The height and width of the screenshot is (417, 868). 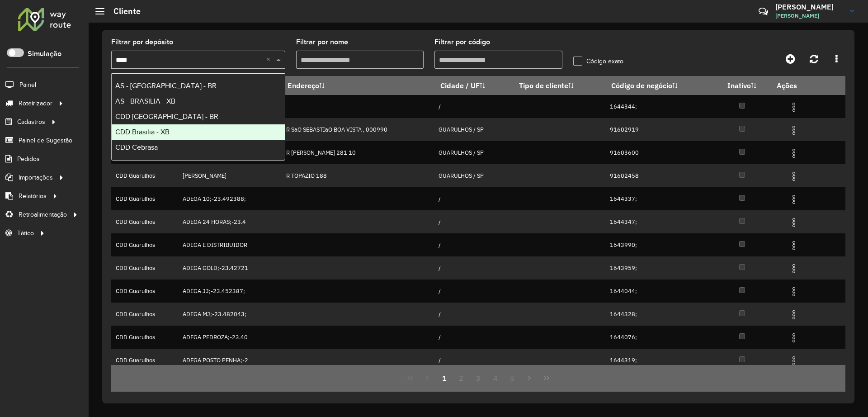 What do you see at coordinates (230, 337) in the screenshot?
I see `td: ADEGA PEDROZA;-23.40` at bounding box center [230, 337].